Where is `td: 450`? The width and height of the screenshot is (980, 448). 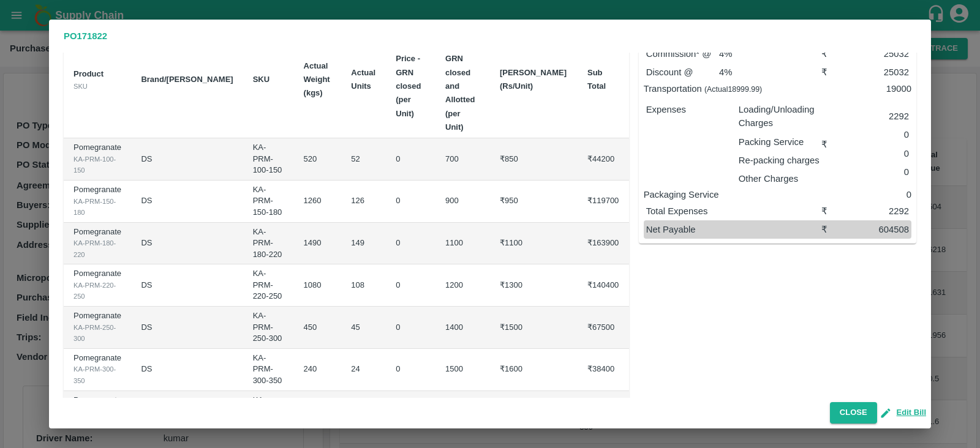 td: 450 is located at coordinates (318, 327).